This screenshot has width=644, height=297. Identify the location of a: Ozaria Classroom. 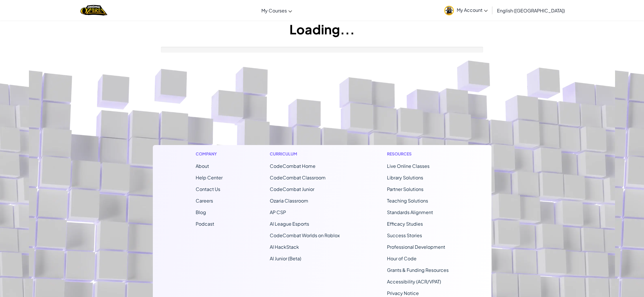
(289, 201).